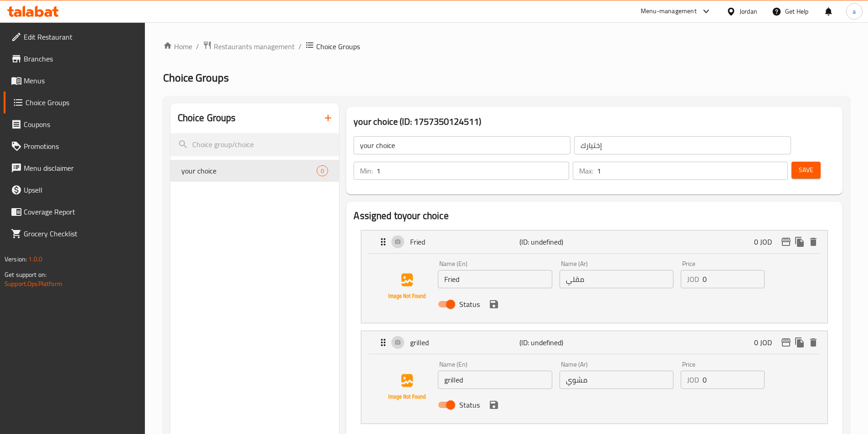 The image size is (868, 434). I want to click on div: Menu-management, so click(668, 12).